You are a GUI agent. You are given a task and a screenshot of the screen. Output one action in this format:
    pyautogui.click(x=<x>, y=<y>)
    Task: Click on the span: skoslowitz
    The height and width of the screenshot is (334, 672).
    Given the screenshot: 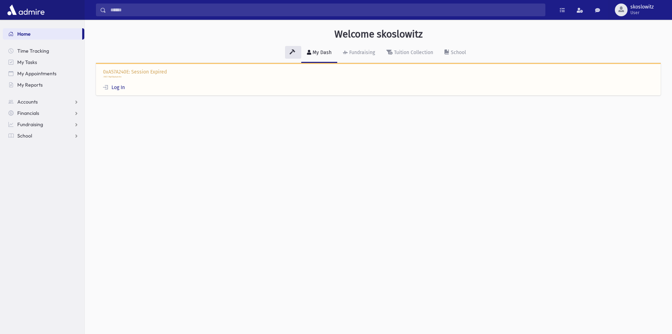 What is the action you would take?
    pyautogui.click(x=642, y=7)
    